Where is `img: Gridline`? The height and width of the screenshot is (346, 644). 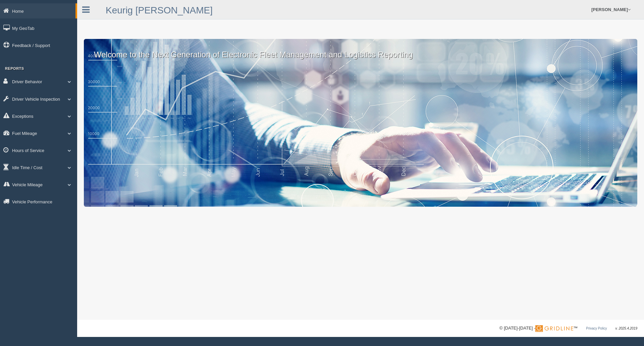 img: Gridline is located at coordinates (554, 328).